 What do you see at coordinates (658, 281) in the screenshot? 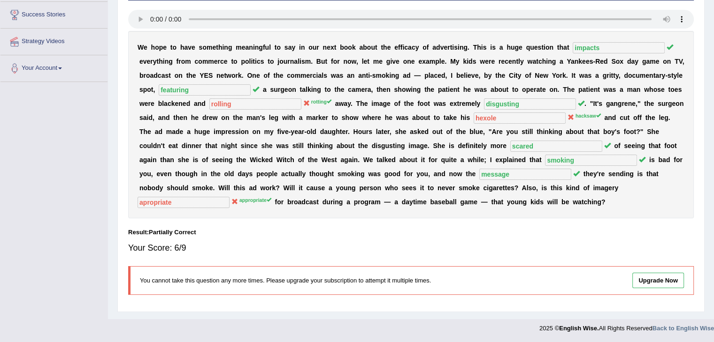
I see `a: Upgrade Now` at bounding box center [658, 281].